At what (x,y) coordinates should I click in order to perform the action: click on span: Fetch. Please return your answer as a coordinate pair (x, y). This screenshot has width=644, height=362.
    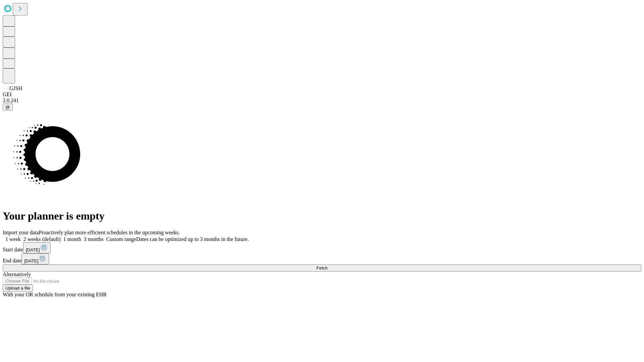
    Looking at the image, I should click on (322, 268).